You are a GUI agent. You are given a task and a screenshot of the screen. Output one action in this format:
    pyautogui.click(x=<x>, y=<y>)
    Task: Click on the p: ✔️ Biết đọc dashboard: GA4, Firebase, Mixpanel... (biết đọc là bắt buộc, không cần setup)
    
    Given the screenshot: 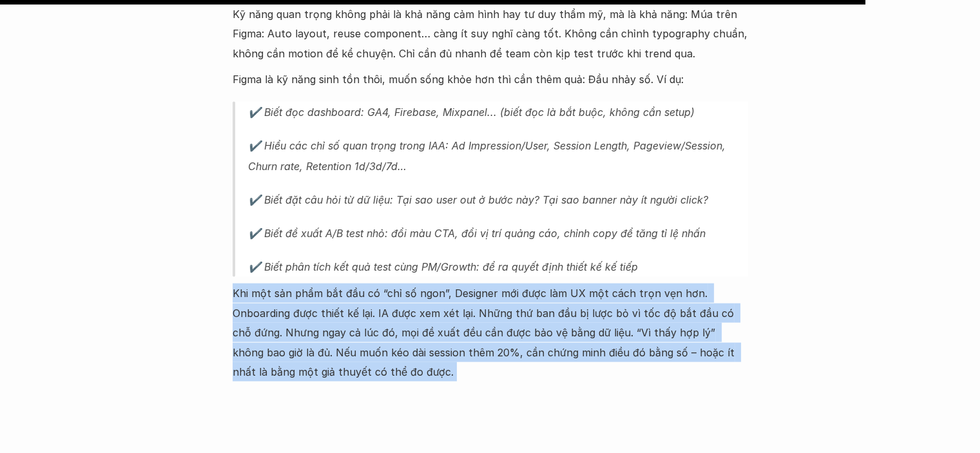 What is the action you would take?
    pyautogui.click(x=498, y=112)
    